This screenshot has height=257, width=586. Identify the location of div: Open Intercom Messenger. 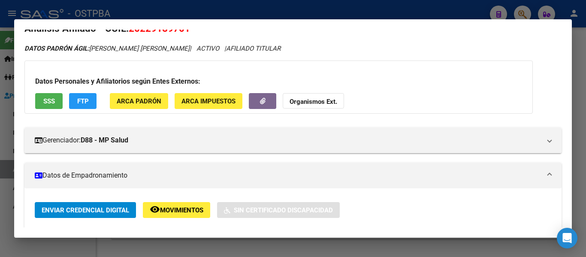
(567, 238).